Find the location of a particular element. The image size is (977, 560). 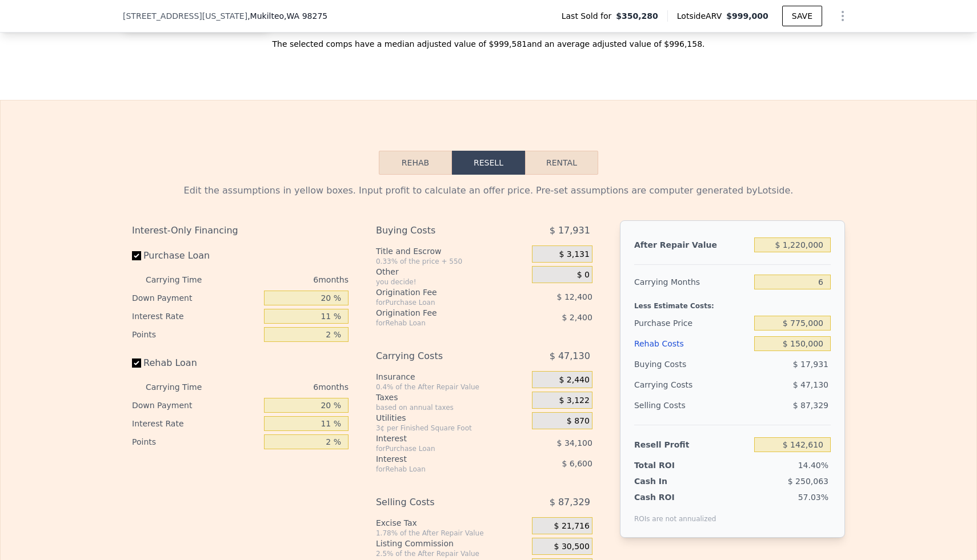

div: 0.4% of the After Repair Value is located at coordinates (451, 387).